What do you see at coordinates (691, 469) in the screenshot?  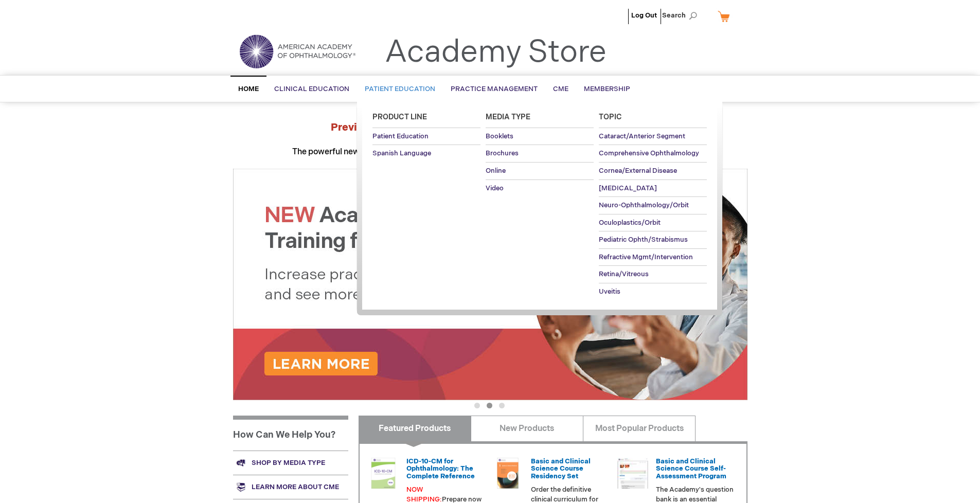 I see `a: Basic and Clinical Science Course Self-Assessment Program` at bounding box center [691, 469].